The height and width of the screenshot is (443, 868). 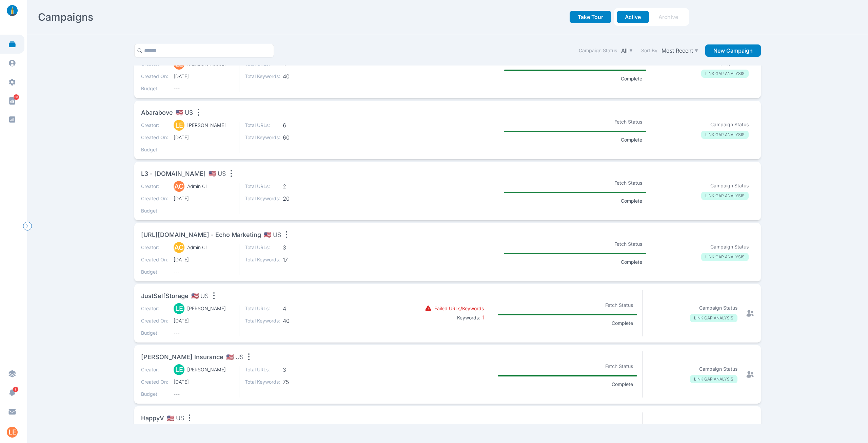 What do you see at coordinates (157, 113) in the screenshot?
I see `span: Abarabove` at bounding box center [157, 113].